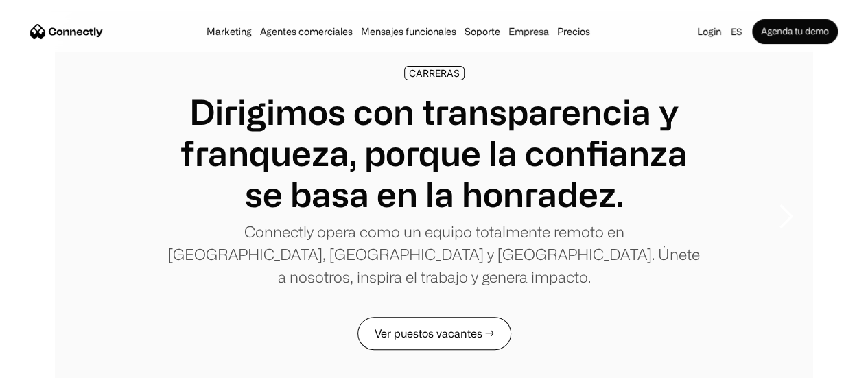 This screenshot has width=868, height=378. Describe the element at coordinates (229, 32) in the screenshot. I see `a: Marketing` at that location.